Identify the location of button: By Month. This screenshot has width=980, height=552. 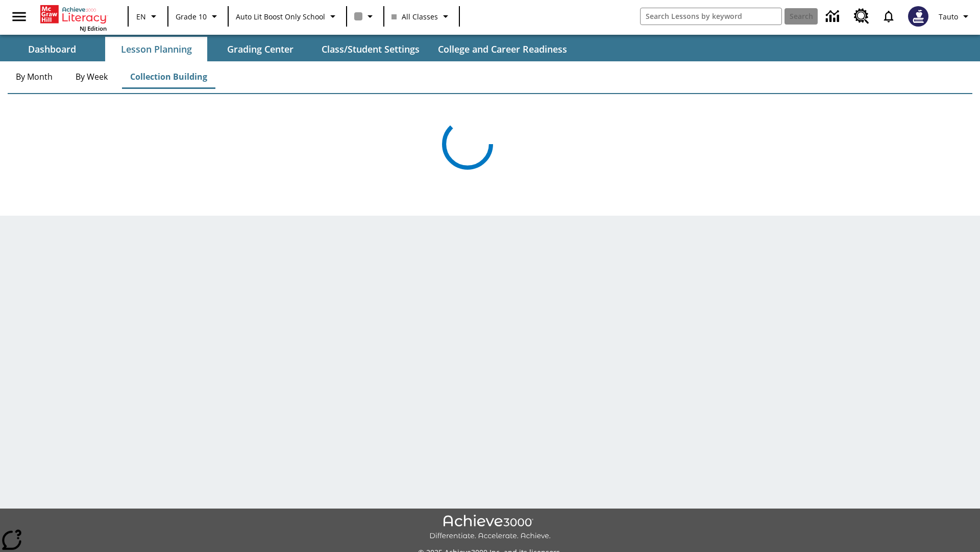
(34, 77).